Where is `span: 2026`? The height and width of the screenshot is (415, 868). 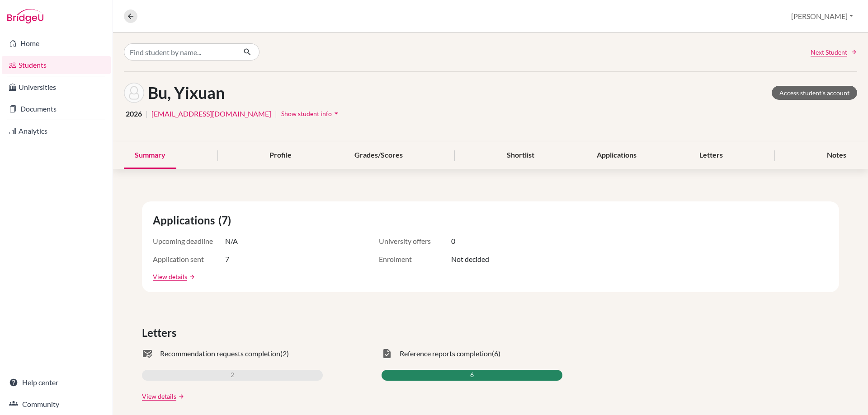
span: 2026 is located at coordinates (134, 114).